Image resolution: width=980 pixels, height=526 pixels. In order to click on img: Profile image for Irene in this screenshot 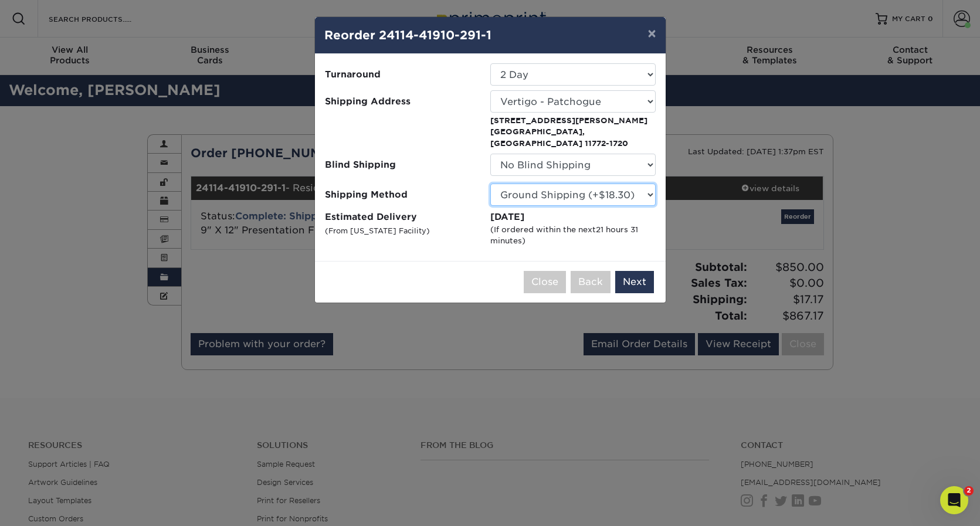, I will do `click(43, 16)`.